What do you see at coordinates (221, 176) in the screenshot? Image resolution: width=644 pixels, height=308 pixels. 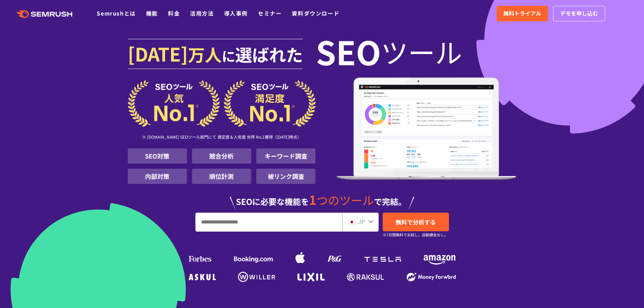 I see `li: 順位計測` at bounding box center [221, 176].